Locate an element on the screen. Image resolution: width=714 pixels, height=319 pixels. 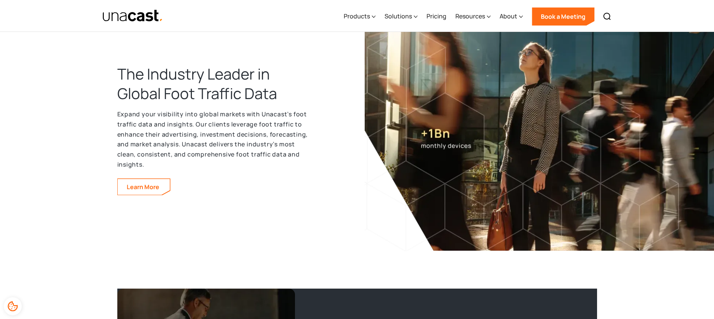
p: Expand your visibility into global markets with Unacast’s foot traffic data and insights. Our cli... is located at coordinates (215, 139).